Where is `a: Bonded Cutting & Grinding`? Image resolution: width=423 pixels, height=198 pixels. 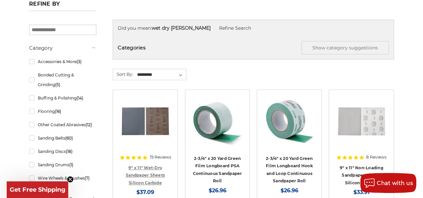 a: Bonded Cutting & Grinding is located at coordinates (63, 80).